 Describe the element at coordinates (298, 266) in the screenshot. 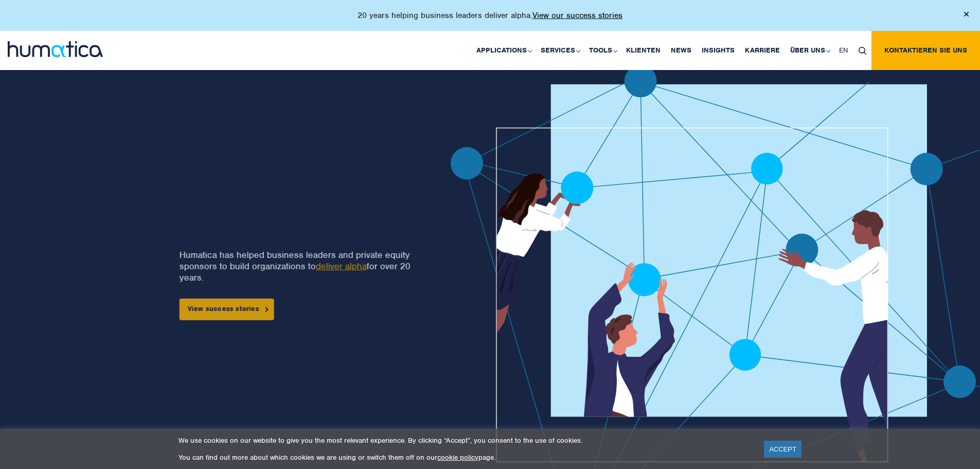

I see `p: Humatica has helped business leaders and private equity sponsors to build organizations to for ov...` at that location.